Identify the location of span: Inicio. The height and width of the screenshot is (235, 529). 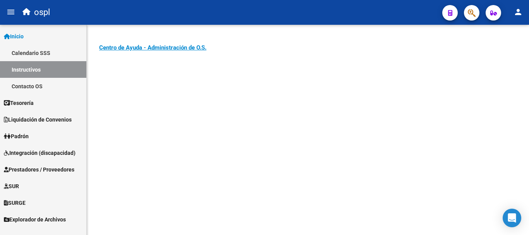
(14, 36).